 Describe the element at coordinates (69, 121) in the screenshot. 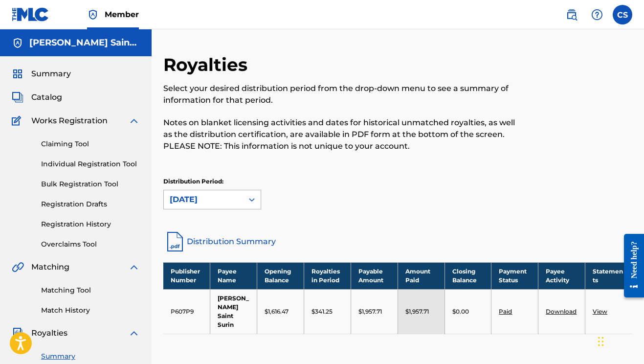

I see `span: Works Registration` at that location.